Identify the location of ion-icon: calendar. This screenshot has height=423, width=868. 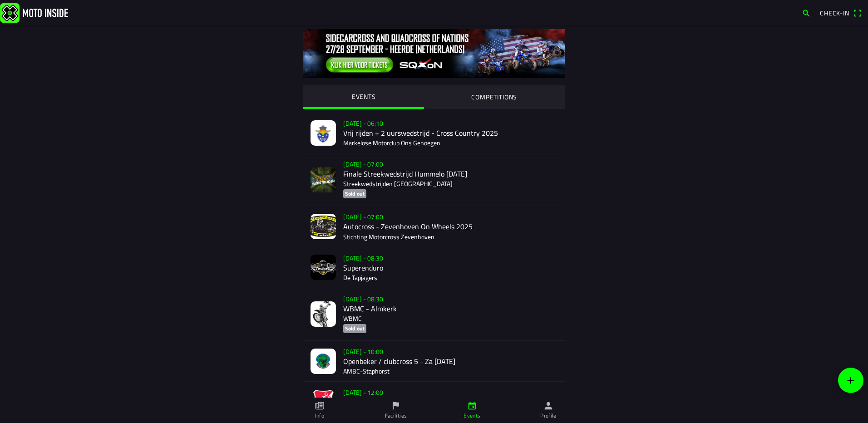
(472, 406).